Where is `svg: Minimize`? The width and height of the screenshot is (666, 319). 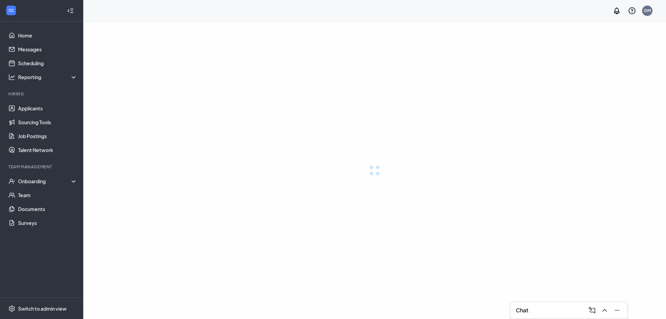 svg: Minimize is located at coordinates (617, 310).